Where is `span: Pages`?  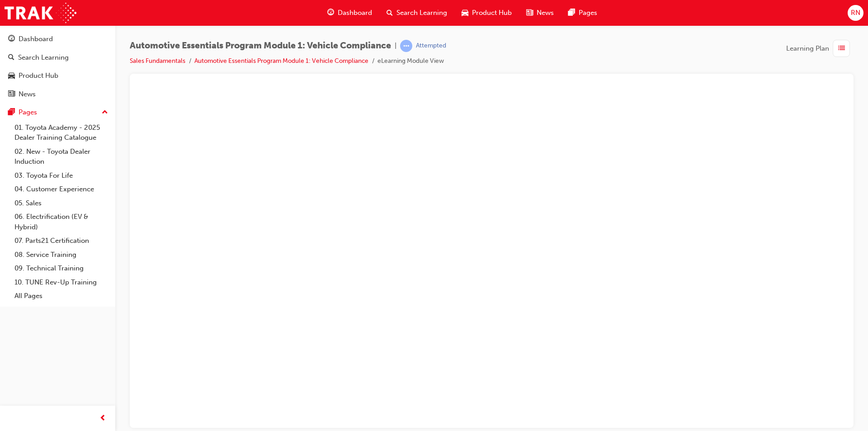
span: Pages is located at coordinates (588, 13).